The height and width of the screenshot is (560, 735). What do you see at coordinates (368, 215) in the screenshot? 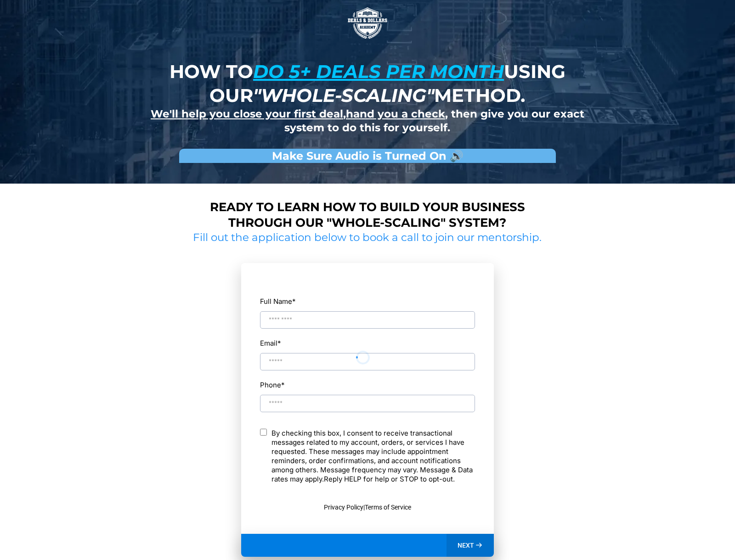
I see `strong: Ready to learn how to build your business through our "whole-scaling" system?` at bounding box center [368, 215].